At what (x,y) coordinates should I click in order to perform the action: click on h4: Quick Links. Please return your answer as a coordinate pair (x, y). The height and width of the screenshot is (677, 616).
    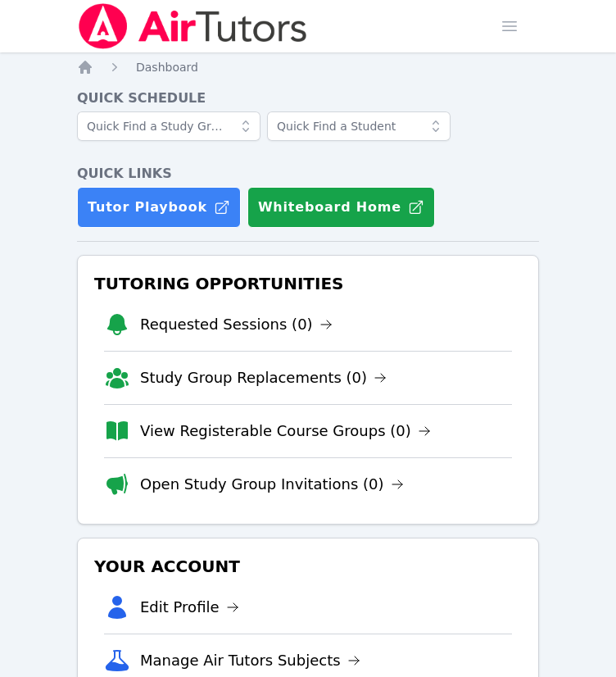
    Looking at the image, I should click on (308, 174).